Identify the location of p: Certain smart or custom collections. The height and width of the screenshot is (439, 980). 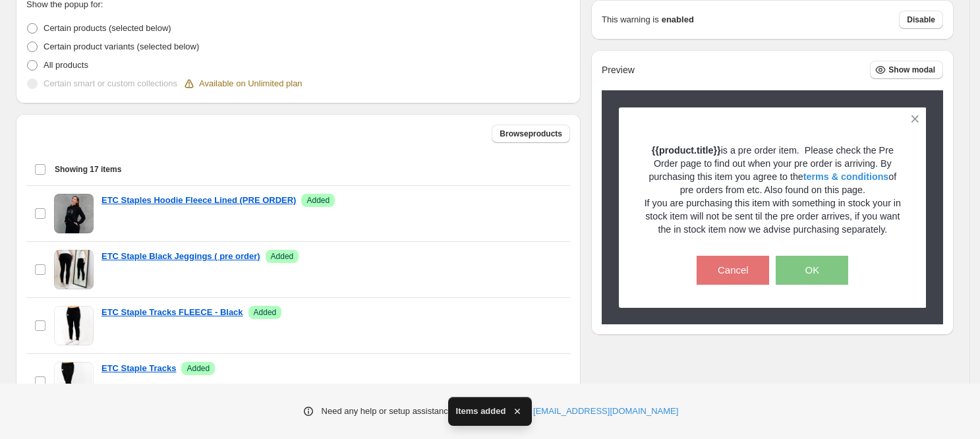
(110, 83).